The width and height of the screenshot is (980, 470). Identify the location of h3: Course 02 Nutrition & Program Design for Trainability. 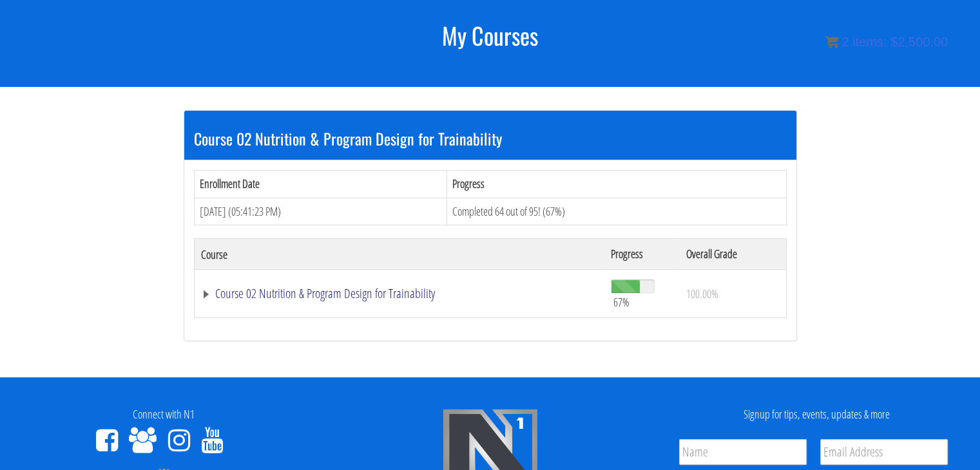
(490, 139).